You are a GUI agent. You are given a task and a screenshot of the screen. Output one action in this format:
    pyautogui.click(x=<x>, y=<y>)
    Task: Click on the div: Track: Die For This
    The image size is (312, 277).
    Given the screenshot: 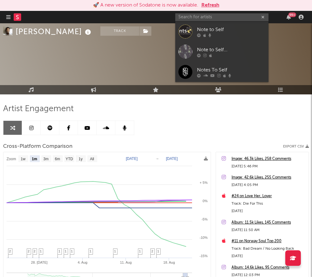 What is the action you would take?
    pyautogui.click(x=268, y=204)
    